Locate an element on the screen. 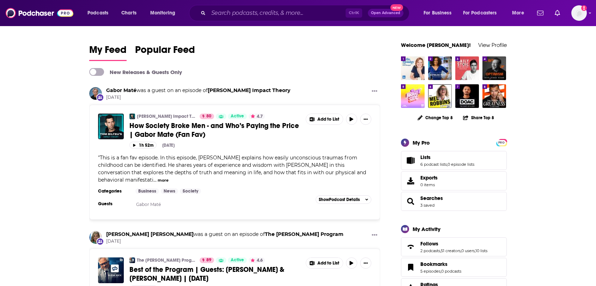 This screenshot has height=286, width=596. button: Open AdvancedNew is located at coordinates (385, 13).